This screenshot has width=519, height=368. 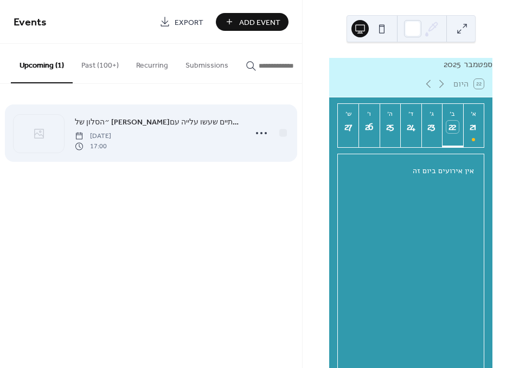 I want to click on button: Add Event, so click(x=252, y=22).